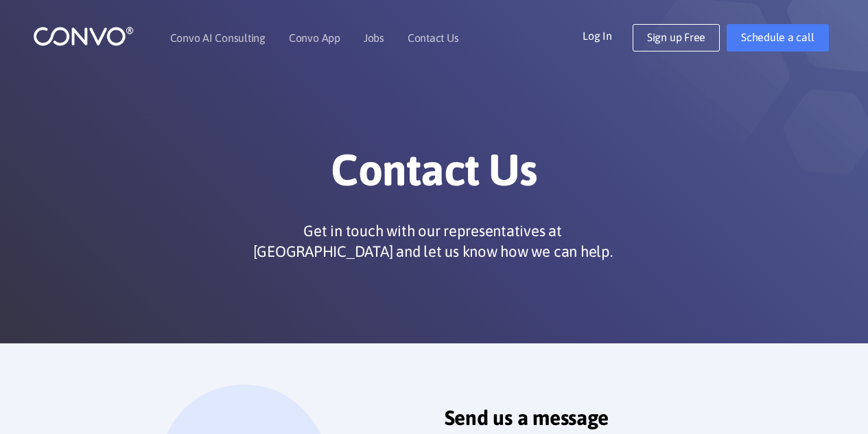  I want to click on a: Contact Us, so click(433, 38).